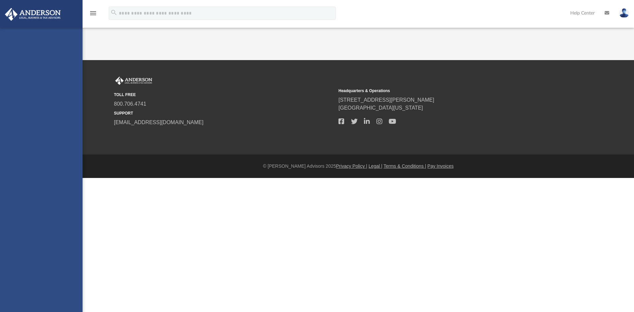 Image resolution: width=634 pixels, height=312 pixels. Describe the element at coordinates (624, 13) in the screenshot. I see `img: User Pic` at that location.